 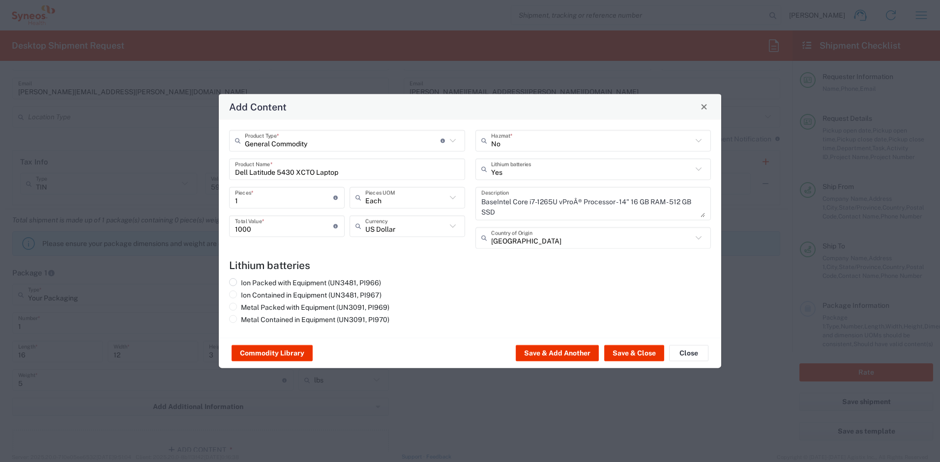 I want to click on label: Metal Contained in Equipment (UN3091, PI970), so click(x=309, y=319).